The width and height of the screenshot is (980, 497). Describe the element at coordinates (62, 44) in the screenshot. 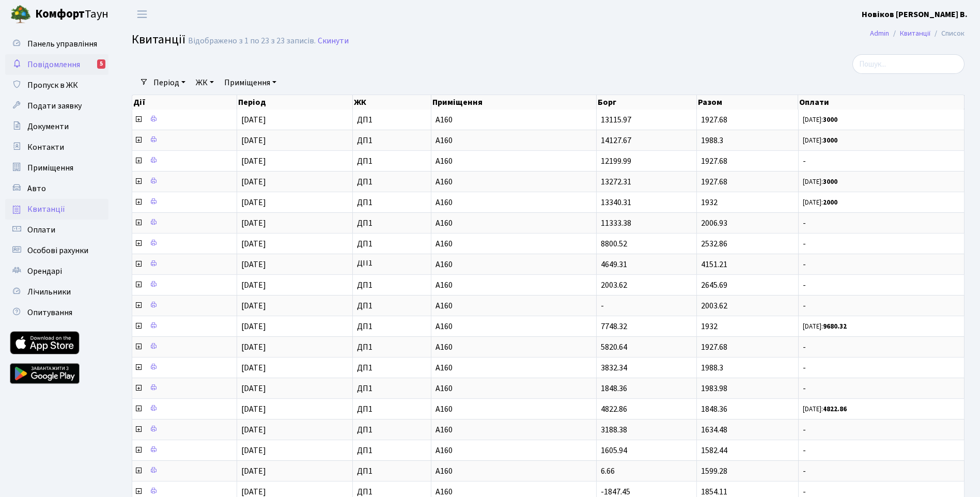

I see `span: Панель управління` at that location.